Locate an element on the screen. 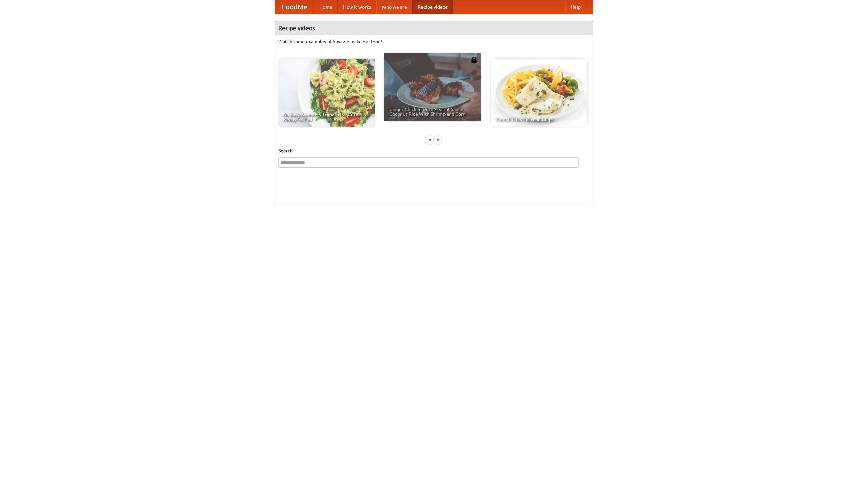 The height and width of the screenshot is (480, 868). a: An Easy, Summery Tomato Pasta That's Ready for Fall is located at coordinates (326, 92).